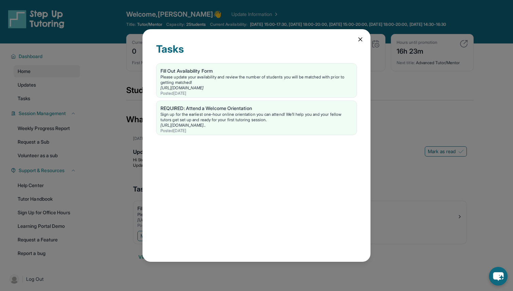  I want to click on div: Sign up for the earliest one-hour online orientation you can attend! We’ll help you and your fell..., so click(257, 117).